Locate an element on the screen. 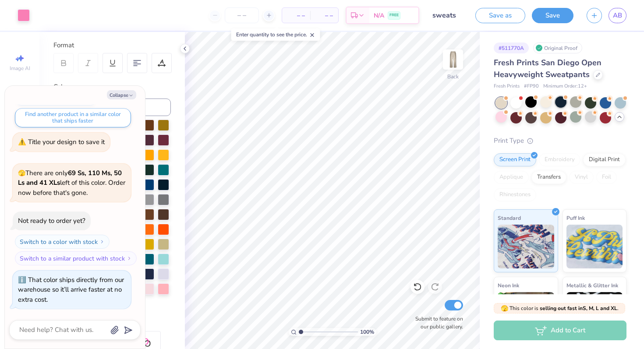 The height and width of the screenshot is (349, 644). input: Untitled Design is located at coordinates (447, 16).